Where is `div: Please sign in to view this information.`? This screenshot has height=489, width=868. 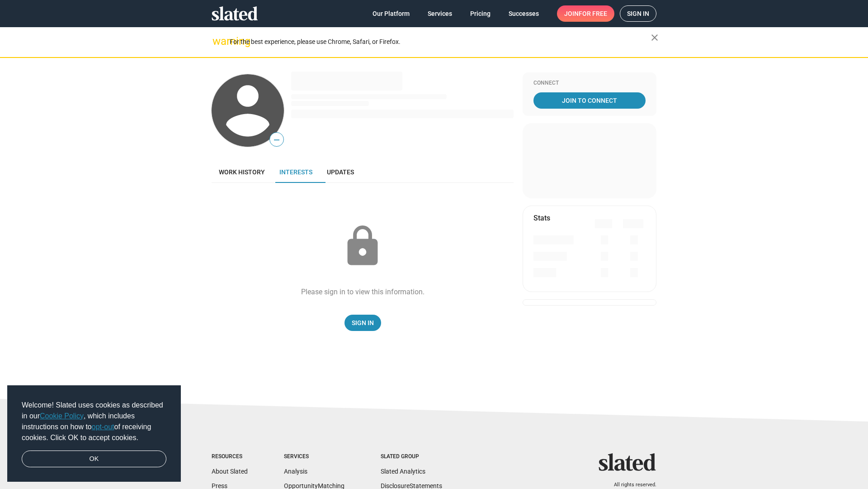 div: Please sign in to view this information. is located at coordinates (362, 292).